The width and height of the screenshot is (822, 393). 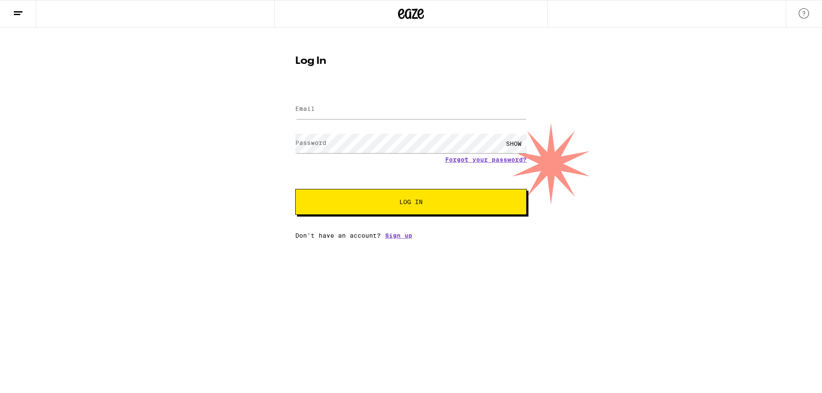 I want to click on label: Email, so click(x=305, y=109).